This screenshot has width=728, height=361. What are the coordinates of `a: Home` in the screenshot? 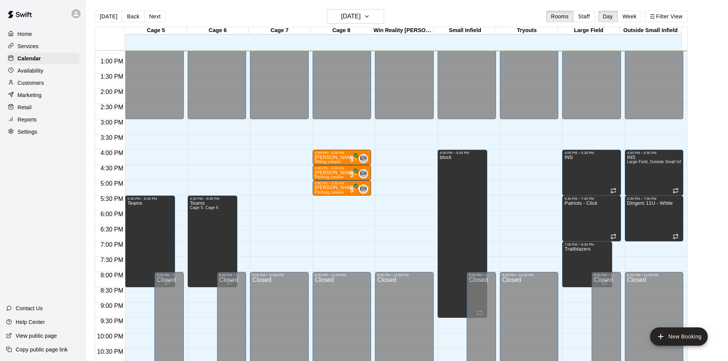 It's located at (43, 34).